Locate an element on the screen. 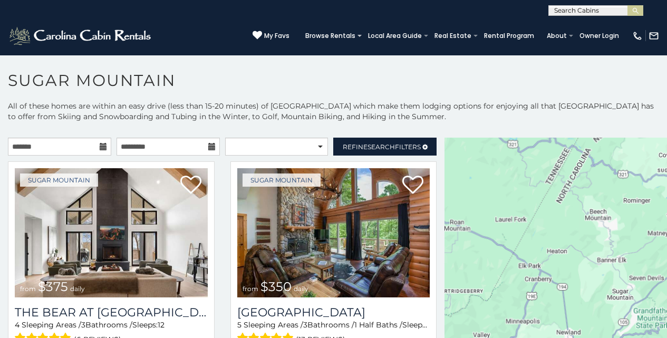 Image resolution: width=667 pixels, height=338 pixels. a: My Favs is located at coordinates (271, 36).